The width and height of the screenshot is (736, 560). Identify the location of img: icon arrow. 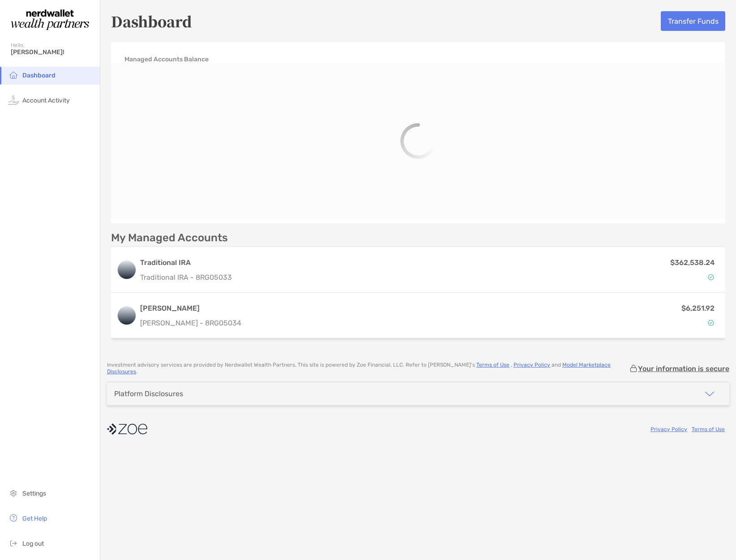
(710, 394).